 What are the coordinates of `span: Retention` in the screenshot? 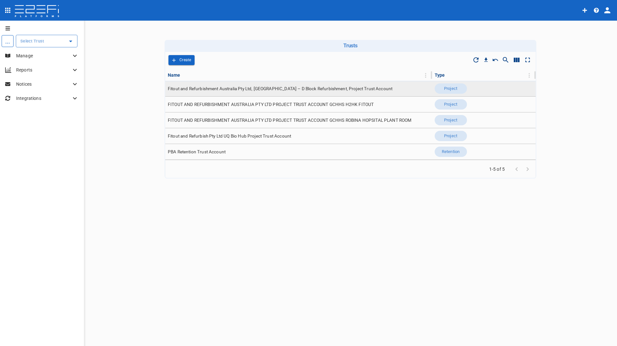 It's located at (450, 152).